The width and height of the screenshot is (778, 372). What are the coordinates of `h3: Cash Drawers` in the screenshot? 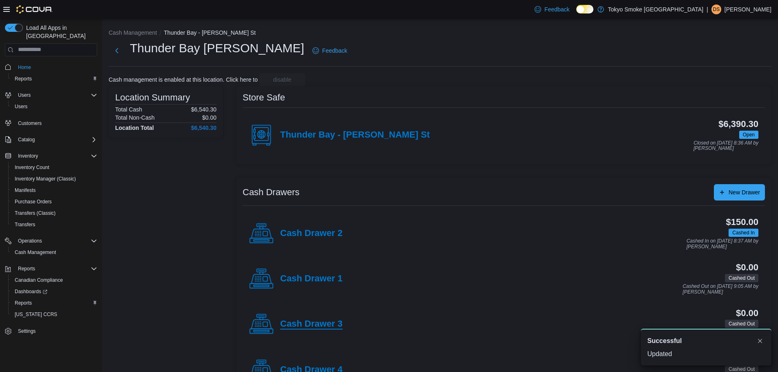 It's located at (271, 192).